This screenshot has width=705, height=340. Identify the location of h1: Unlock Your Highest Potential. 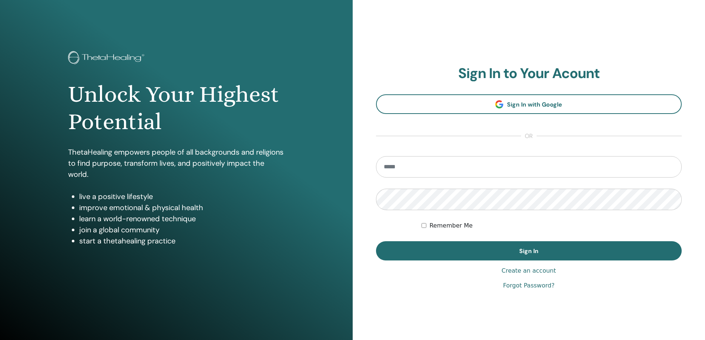
(176, 108).